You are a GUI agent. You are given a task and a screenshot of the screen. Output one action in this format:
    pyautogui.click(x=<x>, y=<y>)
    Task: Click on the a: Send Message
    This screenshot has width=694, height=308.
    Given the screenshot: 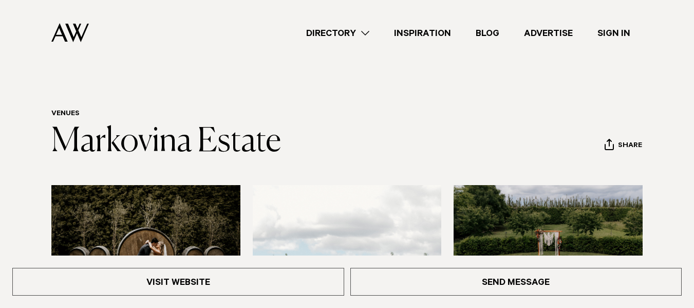 What is the action you would take?
    pyautogui.click(x=516, y=281)
    